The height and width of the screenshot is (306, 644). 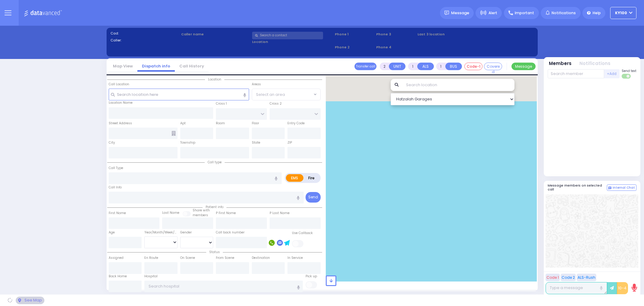 I want to click on input: Search a contact, so click(x=288, y=35).